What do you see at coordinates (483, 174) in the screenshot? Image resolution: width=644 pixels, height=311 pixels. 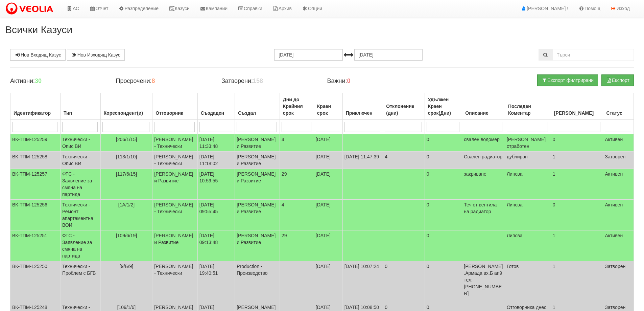 I see `p: закриване` at bounding box center [483, 174].